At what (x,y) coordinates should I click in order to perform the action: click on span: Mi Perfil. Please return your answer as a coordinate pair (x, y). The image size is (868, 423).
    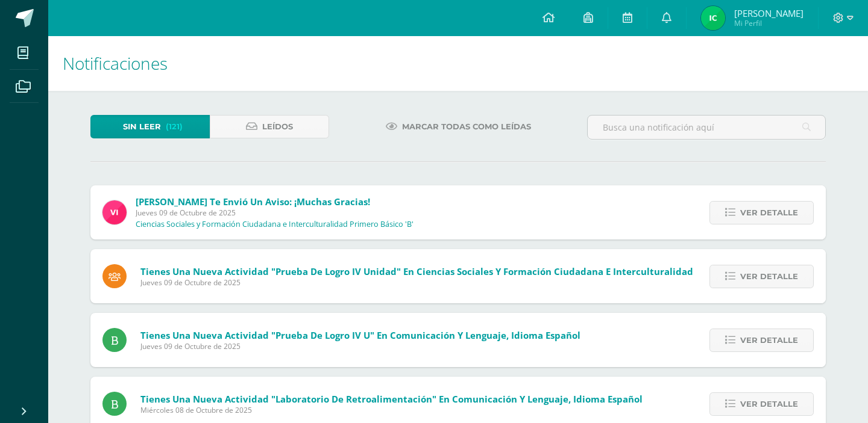
    Looking at the image, I should click on (768, 23).